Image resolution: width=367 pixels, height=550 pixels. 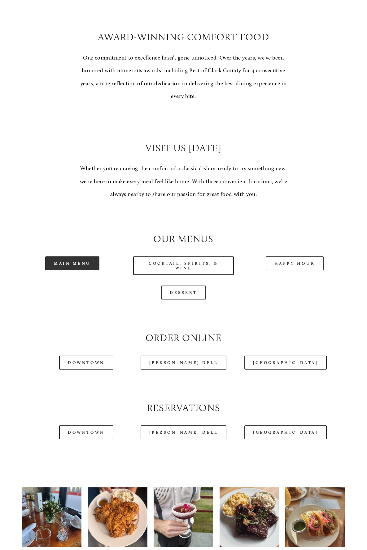 What do you see at coordinates (184, 408) in the screenshot?
I see `h2: Reservations` at bounding box center [184, 408].